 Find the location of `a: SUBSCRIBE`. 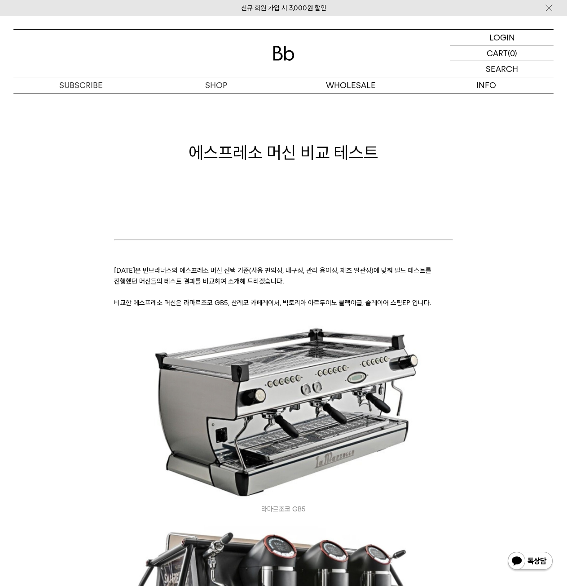

a: SUBSCRIBE is located at coordinates (81, 85).